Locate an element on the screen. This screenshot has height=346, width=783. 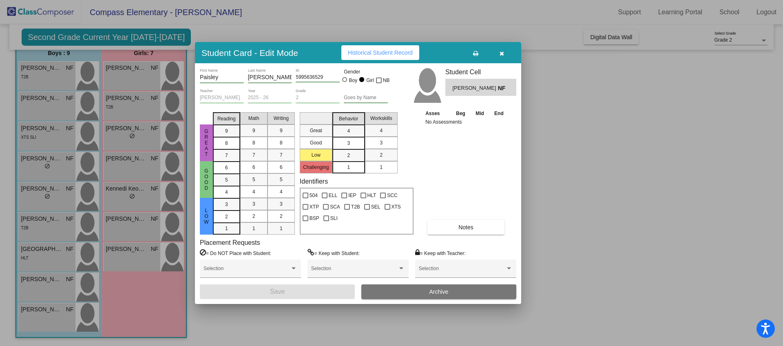
span: Historical Student Record is located at coordinates (380, 53).